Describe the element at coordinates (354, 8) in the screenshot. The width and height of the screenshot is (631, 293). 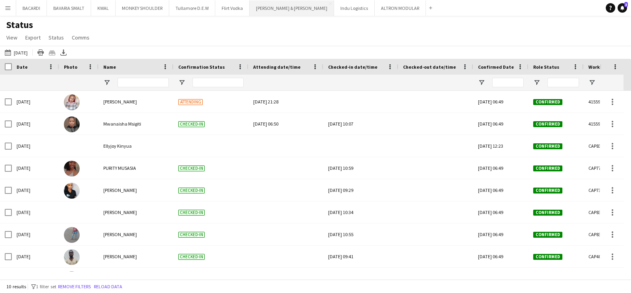
I see `button: Indu Logistics` at that location.